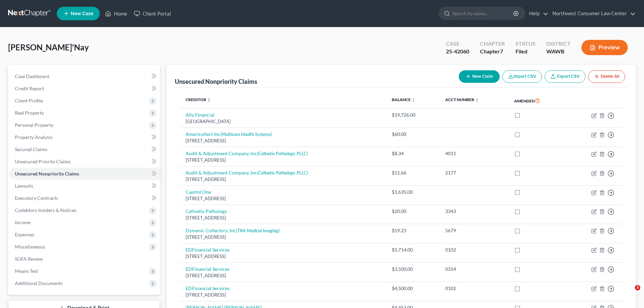 This screenshot has height=308, width=644. What do you see at coordinates (47, 174) in the screenshot?
I see `span: Unsecured Nonpriority Claims` at bounding box center [47, 174].